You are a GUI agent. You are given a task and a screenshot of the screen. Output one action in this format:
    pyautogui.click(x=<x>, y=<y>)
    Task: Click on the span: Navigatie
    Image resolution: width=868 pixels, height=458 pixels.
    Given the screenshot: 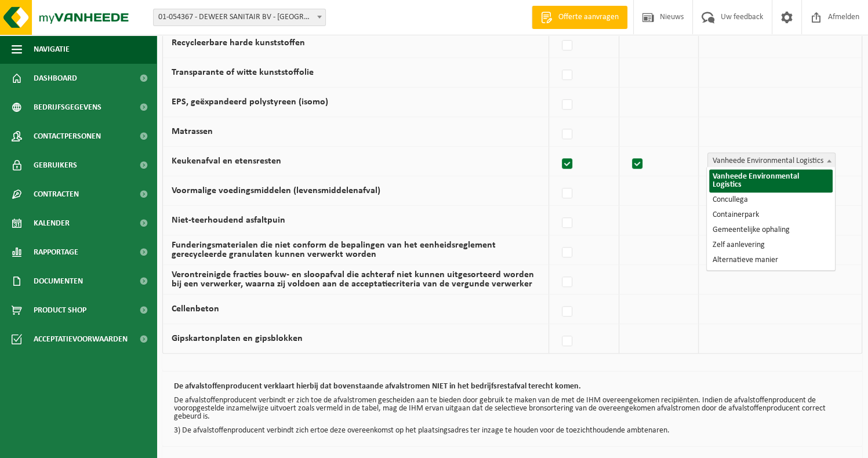 What is the action you would take?
    pyautogui.click(x=52, y=50)
    